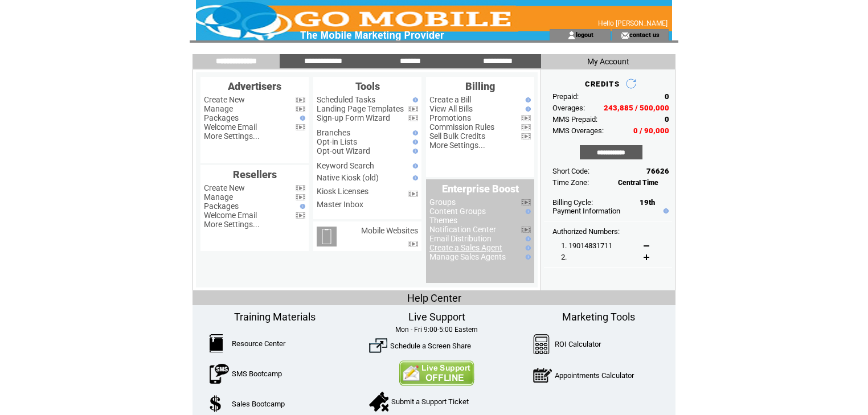  What do you see at coordinates (337, 142) in the screenshot?
I see `a: Opt-in Lists` at bounding box center [337, 142].